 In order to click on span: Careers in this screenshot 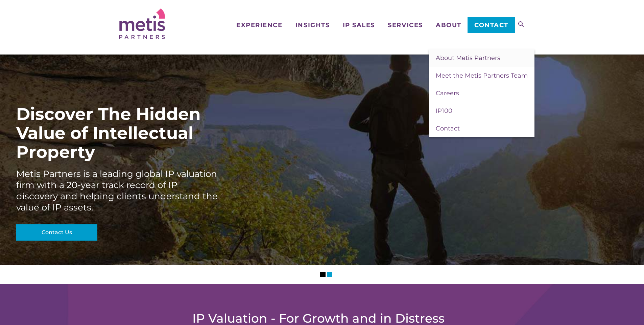, I will do `click(447, 93)`.